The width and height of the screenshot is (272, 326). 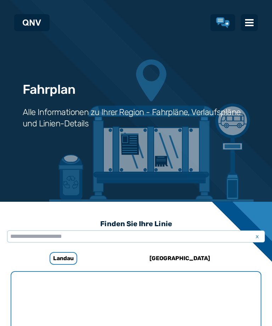 What do you see at coordinates (136, 118) in the screenshot?
I see `h3: Alle Informationen zu Ihrer Region - Fahrpläne, Verlaufspläne und Linien-Details` at bounding box center [136, 118].